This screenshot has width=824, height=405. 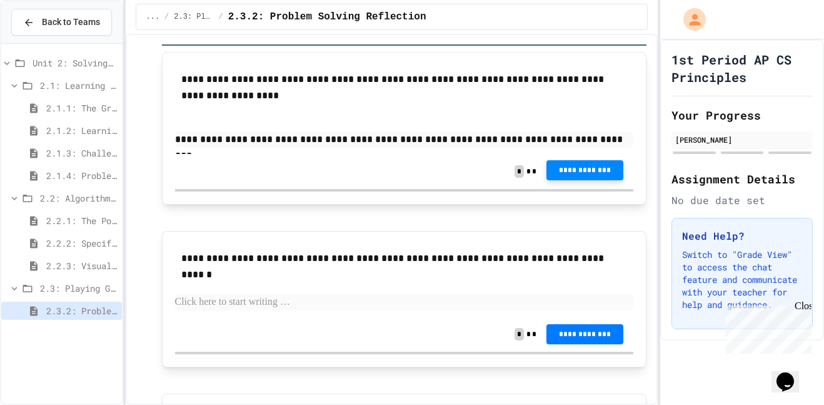 What do you see at coordinates (71, 22) in the screenshot?
I see `span: Back to Teams` at bounding box center [71, 22].